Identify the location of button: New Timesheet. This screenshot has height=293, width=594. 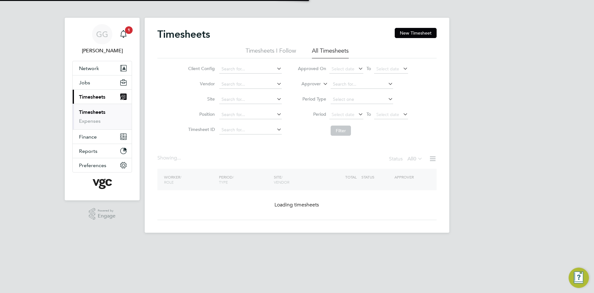
(416, 33).